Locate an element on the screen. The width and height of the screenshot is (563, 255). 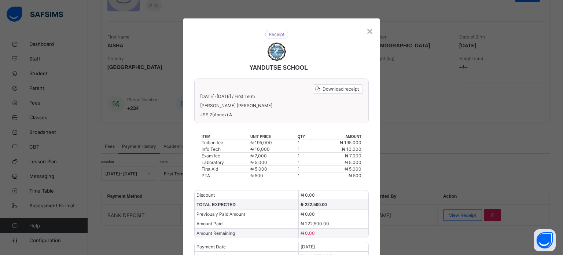
div: Info Tech is located at coordinates (226, 149).